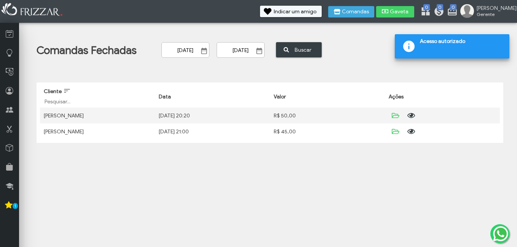 The width and height of the screenshot is (517, 247). Describe the element at coordinates (295, 12) in the screenshot. I see `span: Indicar um amigo` at that location.